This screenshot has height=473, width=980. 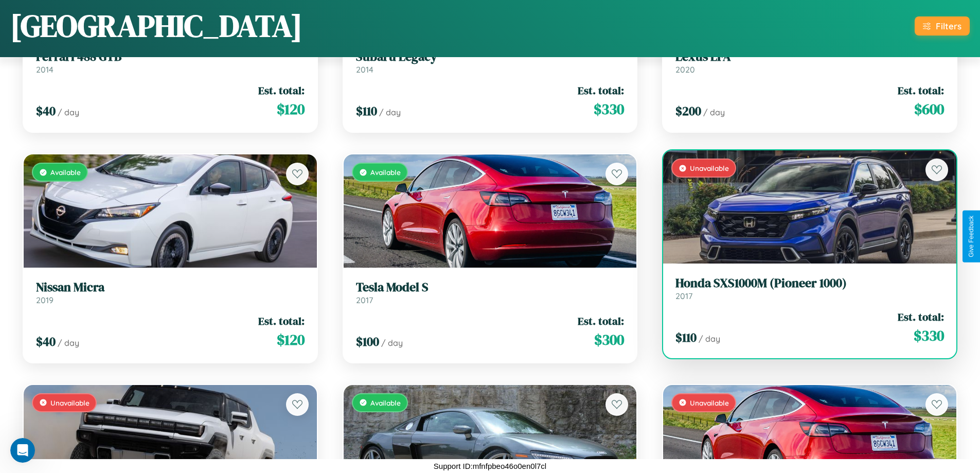 What do you see at coordinates (490, 288) in the screenshot?
I see `h3: Tesla Model S` at bounding box center [490, 288].